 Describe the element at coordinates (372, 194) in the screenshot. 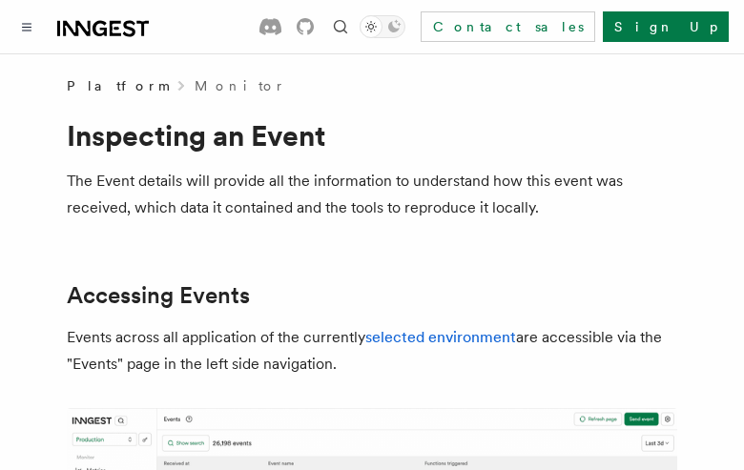

I see `p: The Event details will provide all the information to understand how this event was received, whi...` at that location.